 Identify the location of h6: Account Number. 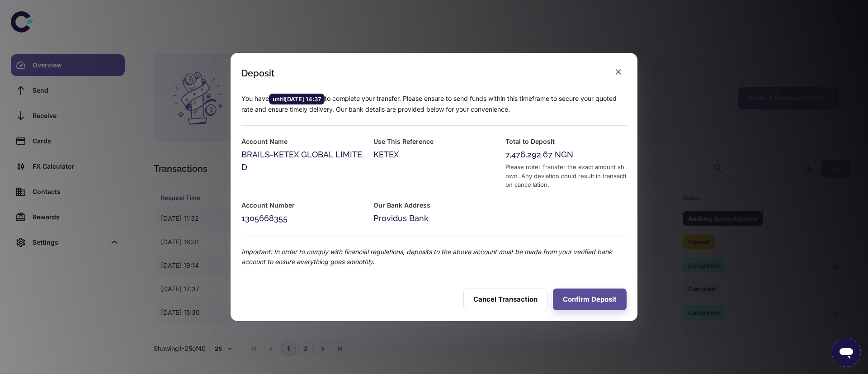
(302, 205).